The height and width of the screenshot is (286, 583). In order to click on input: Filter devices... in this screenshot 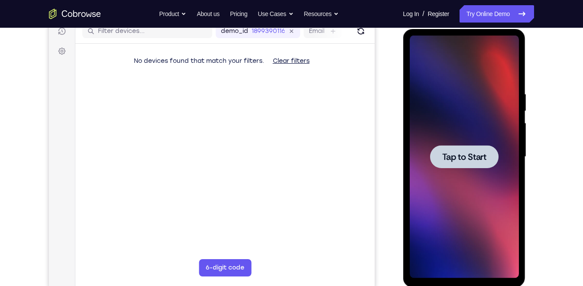, I will do `click(104, 33)`.